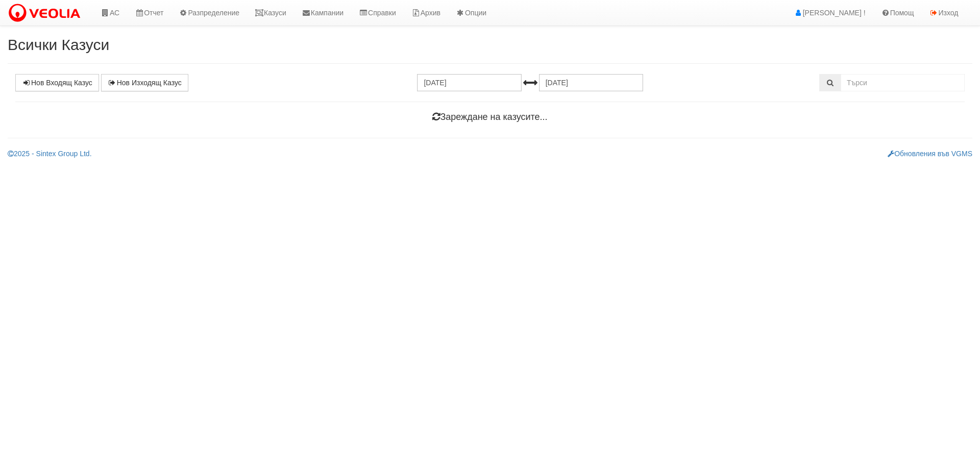  What do you see at coordinates (145, 83) in the screenshot?
I see `a: Нов Изходящ Казус` at bounding box center [145, 83].